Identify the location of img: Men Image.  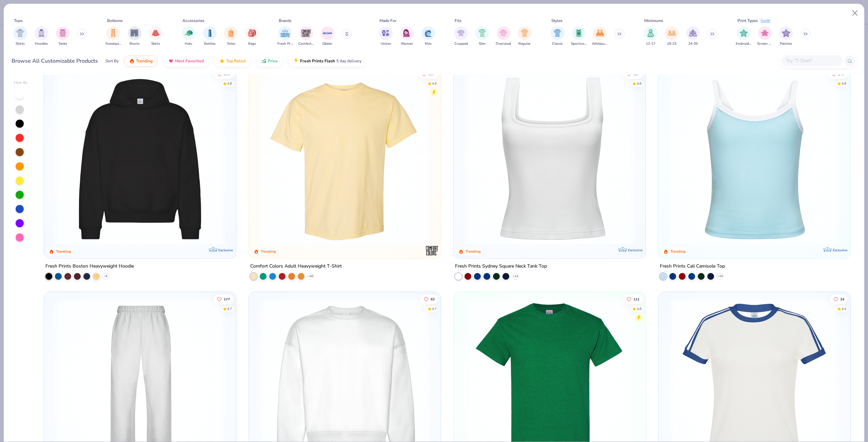
(428, 33).